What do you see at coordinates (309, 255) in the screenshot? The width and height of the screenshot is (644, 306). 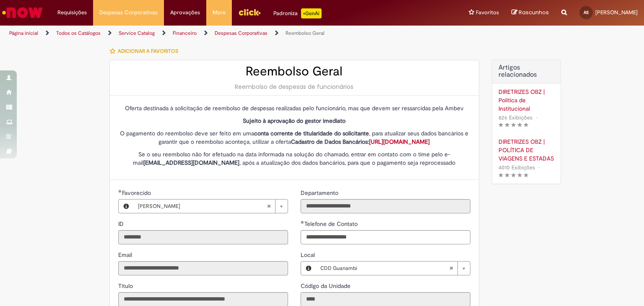 I see `span: Local` at bounding box center [309, 255].